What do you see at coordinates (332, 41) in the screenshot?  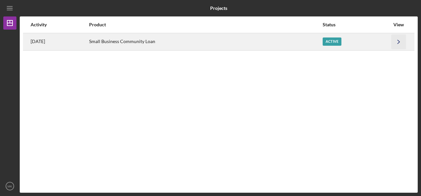 I see `div: Active` at bounding box center [332, 41].